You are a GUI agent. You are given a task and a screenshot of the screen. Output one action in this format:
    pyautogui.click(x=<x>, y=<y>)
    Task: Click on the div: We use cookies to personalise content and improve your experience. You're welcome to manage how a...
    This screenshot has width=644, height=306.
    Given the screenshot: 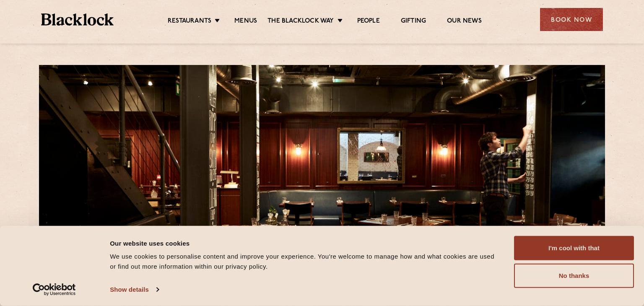 What is the action you would take?
    pyautogui.click(x=302, y=262)
    